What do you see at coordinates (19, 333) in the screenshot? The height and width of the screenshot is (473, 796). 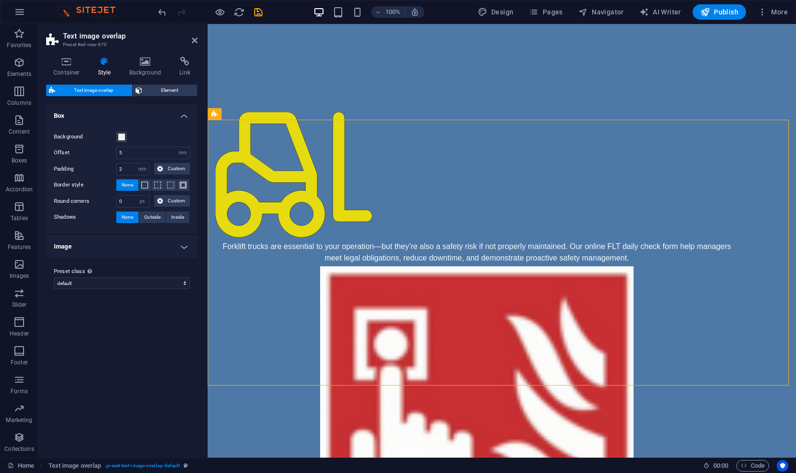 I see `p: Header` at bounding box center [19, 333].